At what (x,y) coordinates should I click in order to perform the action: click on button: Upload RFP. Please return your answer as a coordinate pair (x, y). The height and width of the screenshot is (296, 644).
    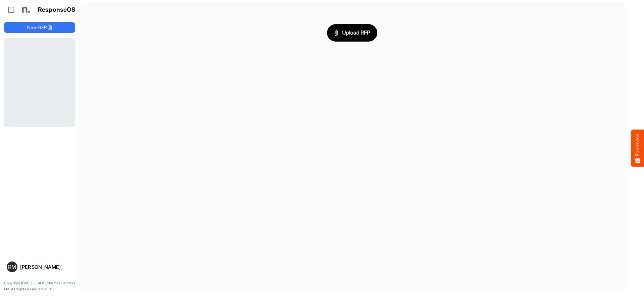
    Looking at the image, I should click on (352, 33).